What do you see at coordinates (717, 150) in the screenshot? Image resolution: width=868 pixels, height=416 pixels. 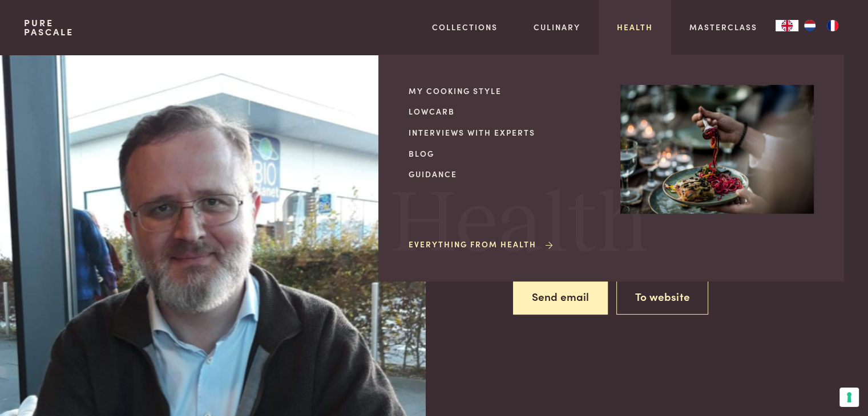 I see `img: Health` at bounding box center [717, 150].